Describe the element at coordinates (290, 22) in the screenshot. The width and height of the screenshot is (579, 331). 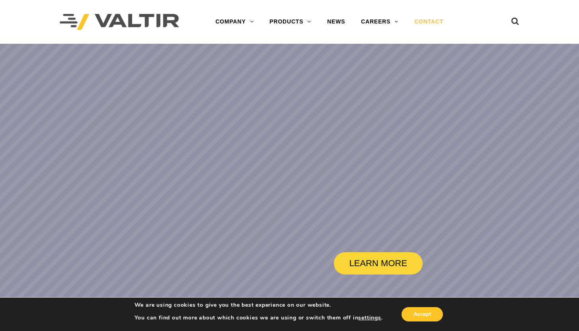
I see `a: PRODUCTS` at that location.